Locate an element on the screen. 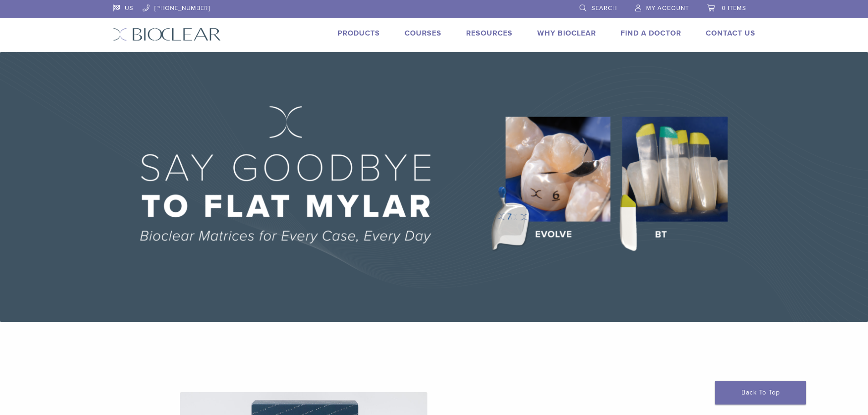 This screenshot has height=415, width=868. img: Bioclear is located at coordinates (167, 35).